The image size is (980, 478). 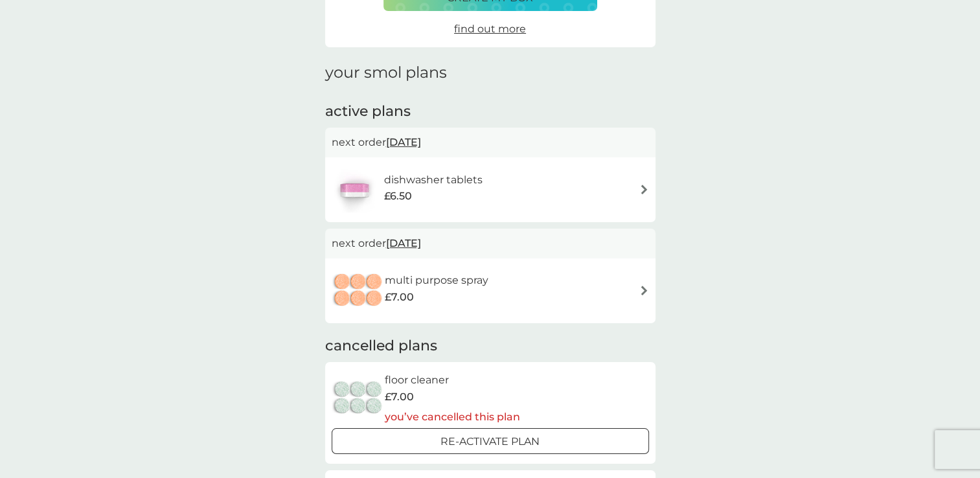 What do you see at coordinates (398, 196) in the screenshot?
I see `span: £6.50` at bounding box center [398, 196].